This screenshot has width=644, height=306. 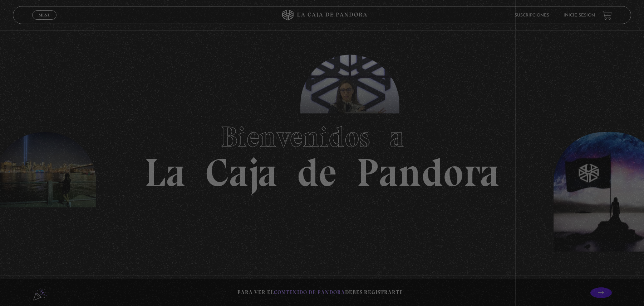 What do you see at coordinates (607, 15) in the screenshot?
I see `a: View your shopping cart` at bounding box center [607, 15].